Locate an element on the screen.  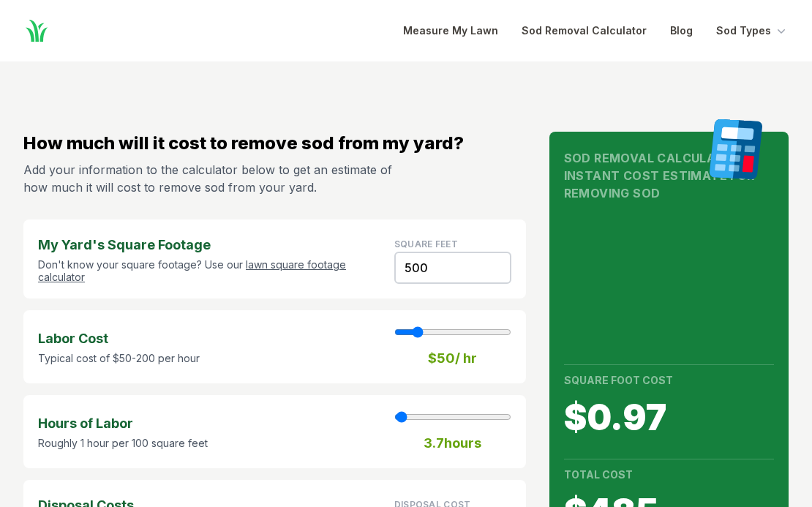
strong: 3.7 hours is located at coordinates (452, 443).